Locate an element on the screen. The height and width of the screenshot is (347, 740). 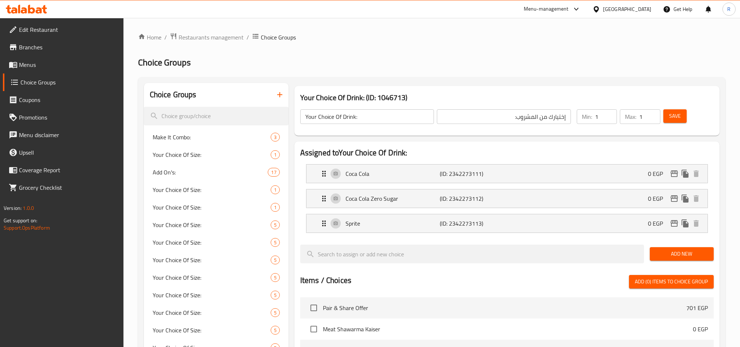
span: Restaurants management is located at coordinates (211, 37).